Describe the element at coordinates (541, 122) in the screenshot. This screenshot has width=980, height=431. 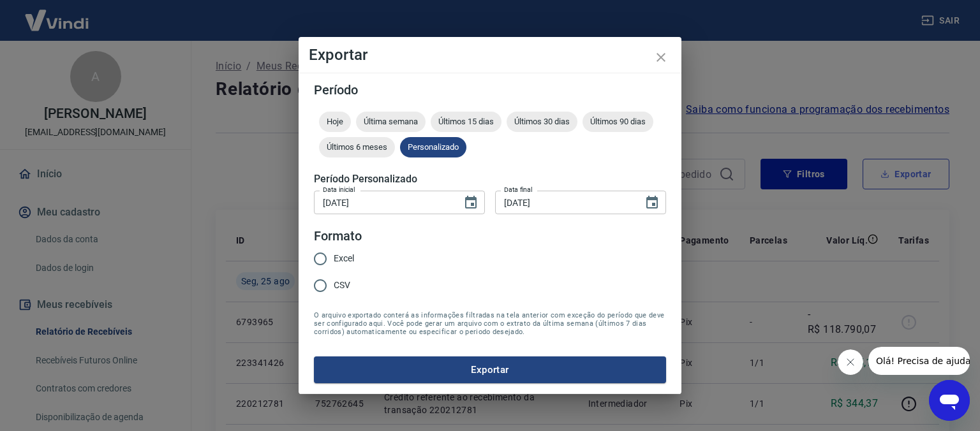
I see `div: Últimos 30 dias` at that location.